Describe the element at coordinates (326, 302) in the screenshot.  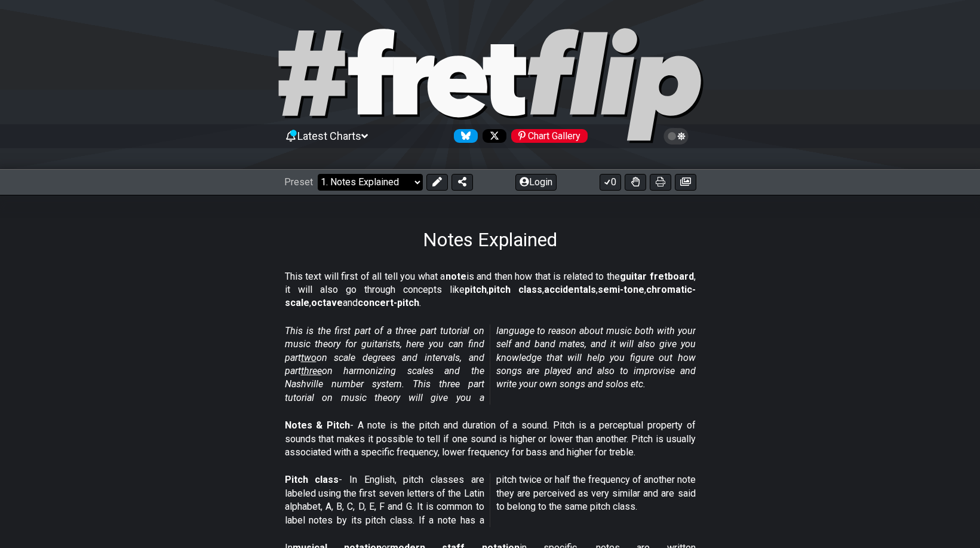
I see `strong: octave` at that location.